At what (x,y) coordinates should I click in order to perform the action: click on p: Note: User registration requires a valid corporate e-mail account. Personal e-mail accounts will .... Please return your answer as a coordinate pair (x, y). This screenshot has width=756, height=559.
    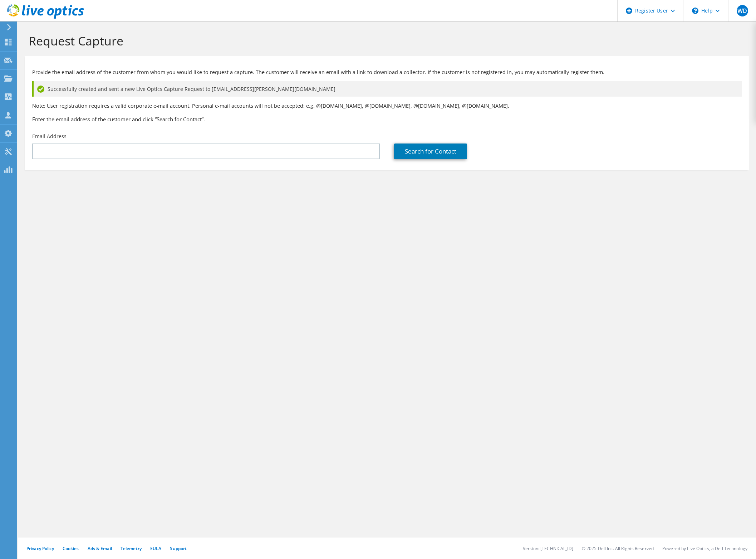
    Looking at the image, I should click on (387, 106).